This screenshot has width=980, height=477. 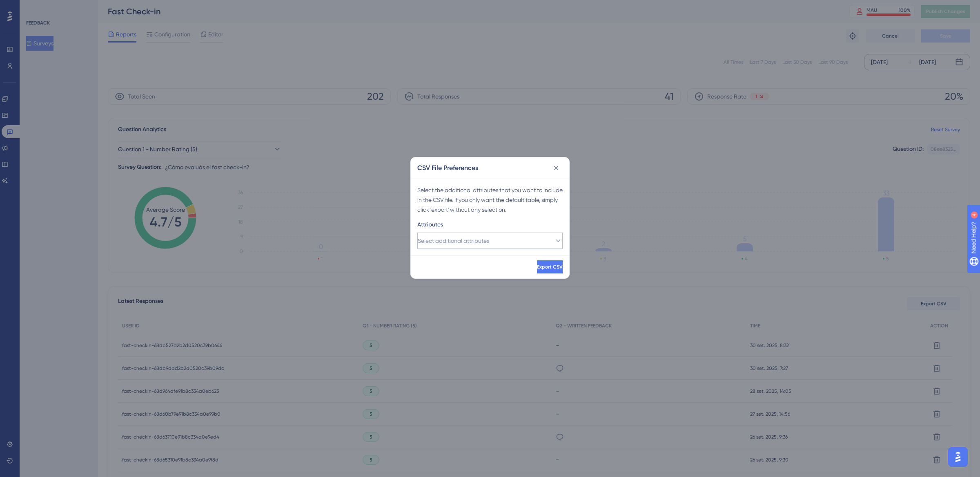 I want to click on span: Export CSV, so click(x=550, y=267).